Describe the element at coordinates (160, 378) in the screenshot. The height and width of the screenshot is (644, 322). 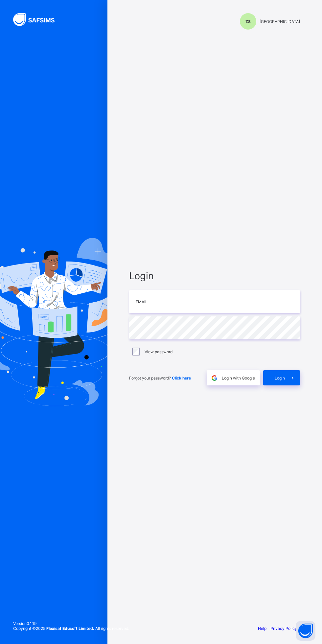
I see `span: Forgot your password?` at that location.